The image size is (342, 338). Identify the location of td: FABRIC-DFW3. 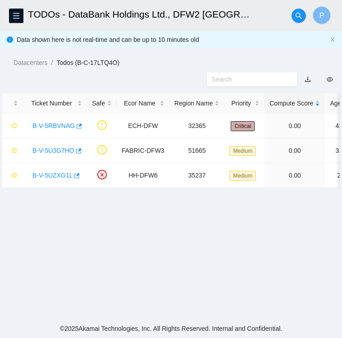
(143, 150).